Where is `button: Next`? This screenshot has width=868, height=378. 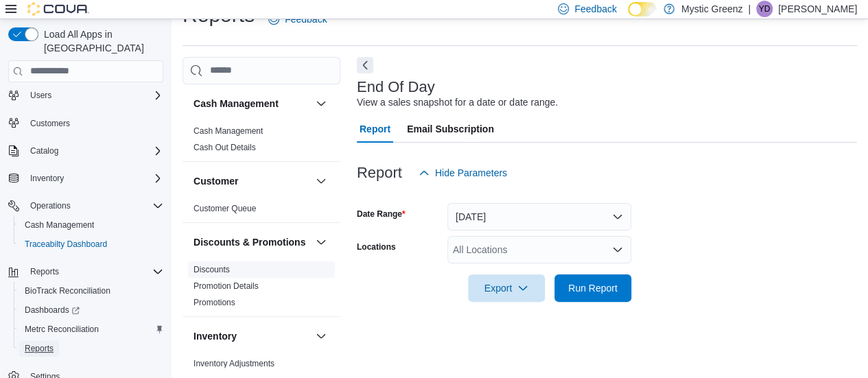
button: Next is located at coordinates (365, 65).